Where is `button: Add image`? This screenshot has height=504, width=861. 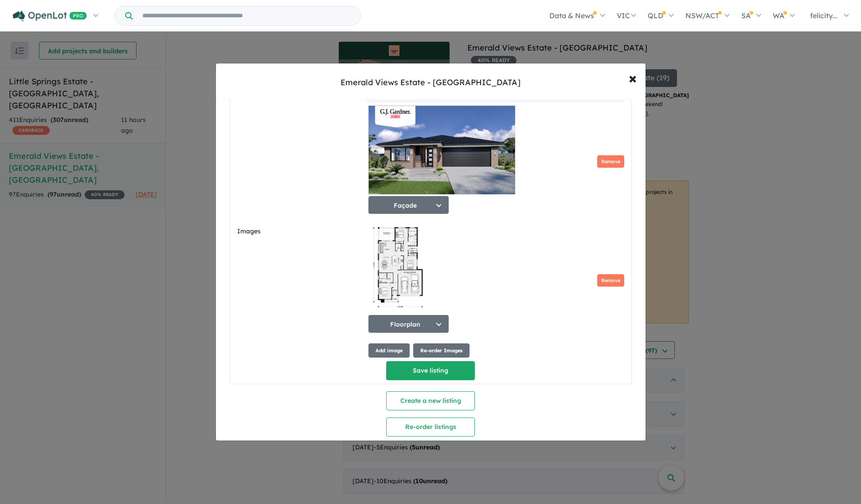 button: Add image is located at coordinates (389, 351).